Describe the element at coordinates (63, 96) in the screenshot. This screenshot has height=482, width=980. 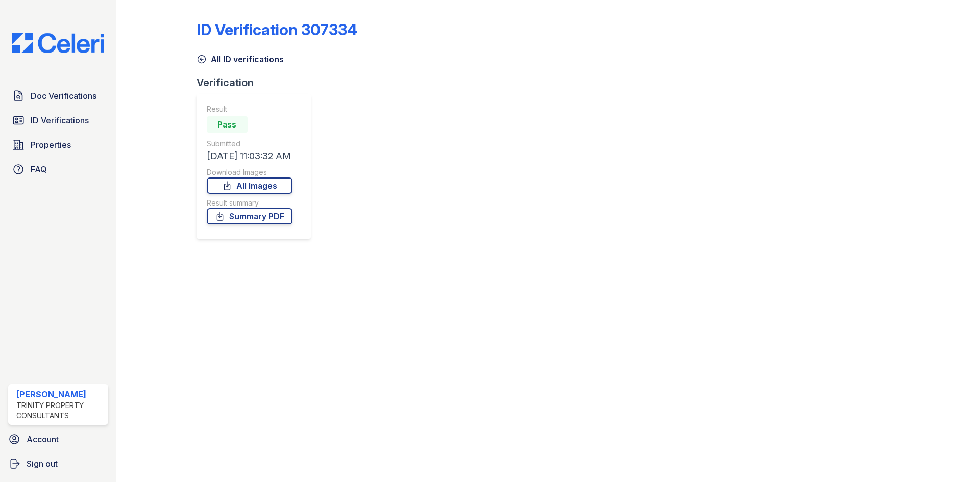
I see `span: Doc Verifications` at that location.